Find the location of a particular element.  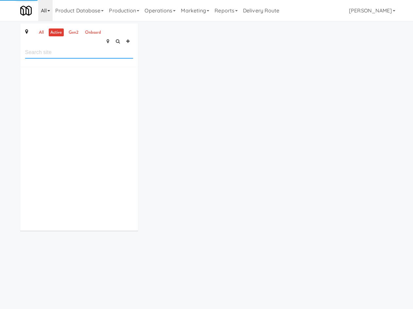

a: onboard is located at coordinates (93, 32).